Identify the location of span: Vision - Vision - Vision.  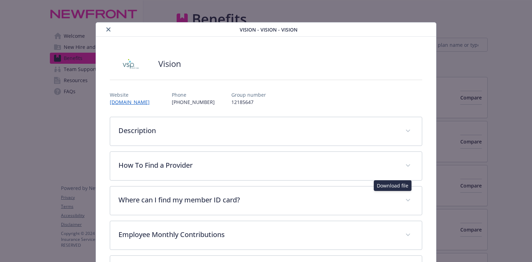
(269, 29).